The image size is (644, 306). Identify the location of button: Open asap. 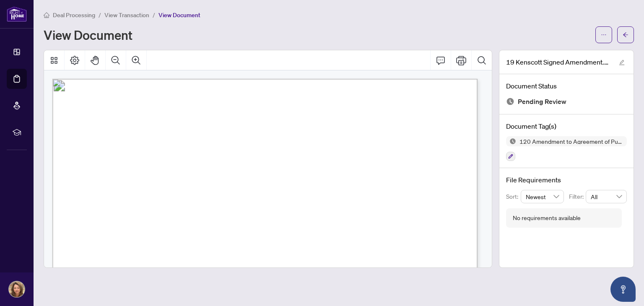
(623, 289).